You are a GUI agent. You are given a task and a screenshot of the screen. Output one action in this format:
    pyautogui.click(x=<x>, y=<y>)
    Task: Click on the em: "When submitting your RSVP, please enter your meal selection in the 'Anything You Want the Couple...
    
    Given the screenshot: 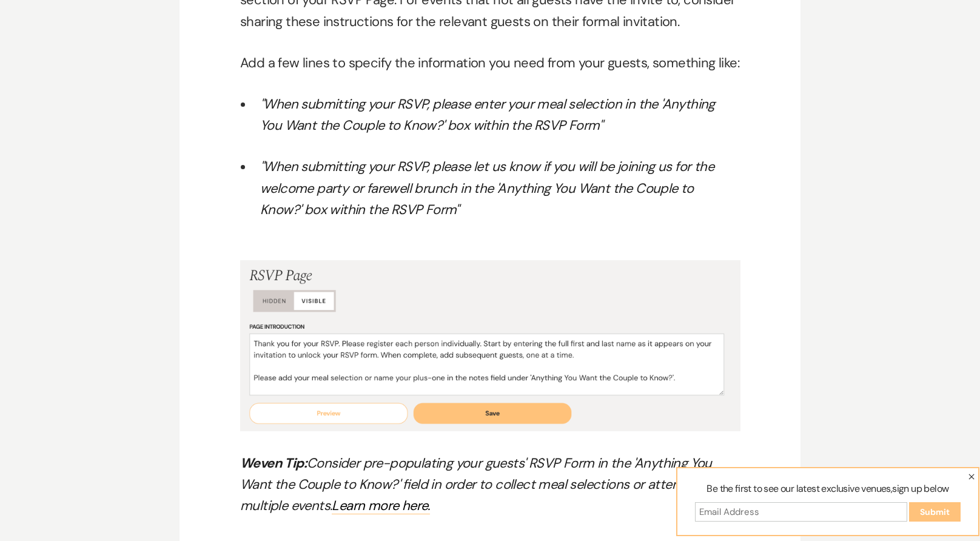 What is the action you would take?
    pyautogui.click(x=487, y=114)
    